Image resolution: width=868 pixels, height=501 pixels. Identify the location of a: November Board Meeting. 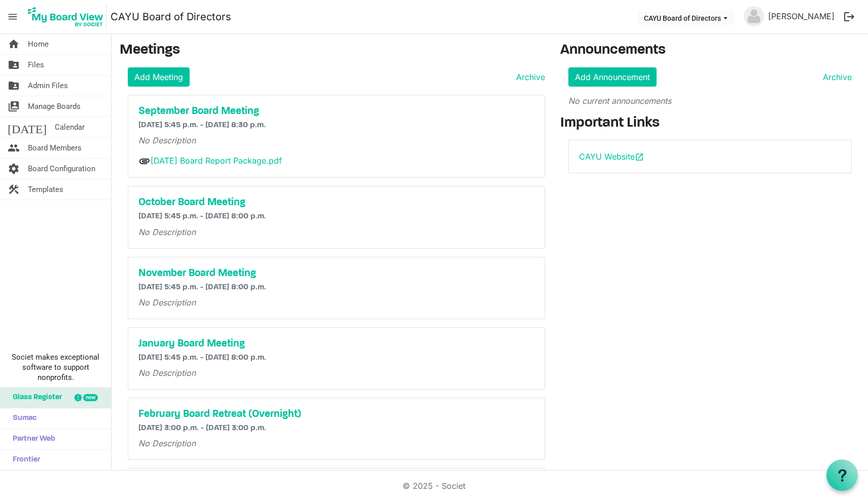
(336, 273).